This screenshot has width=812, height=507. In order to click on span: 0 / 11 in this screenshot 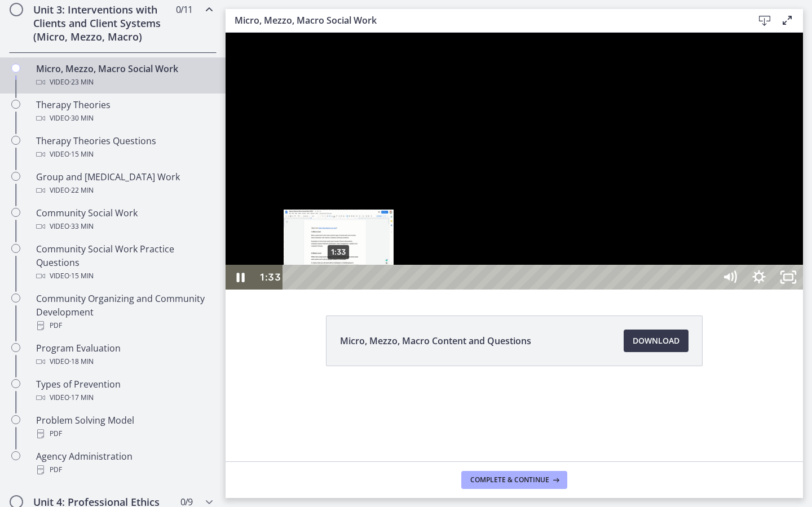, I will do `click(184, 9)`.